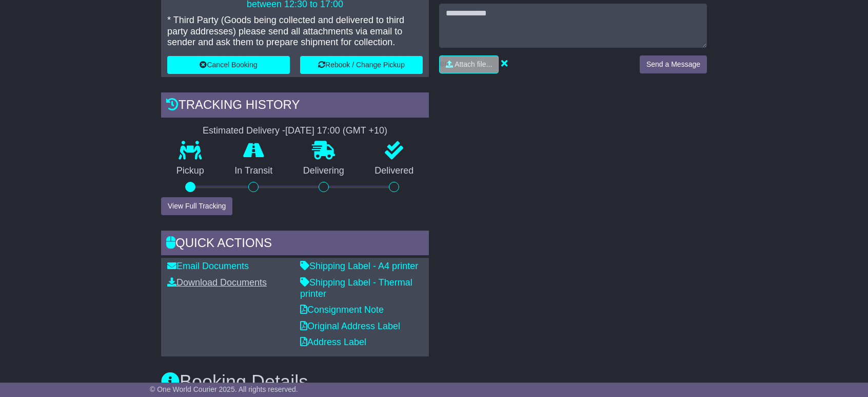 Image resolution: width=868 pixels, height=397 pixels. I want to click on a: Shipping Label - Thermal printer, so click(356, 288).